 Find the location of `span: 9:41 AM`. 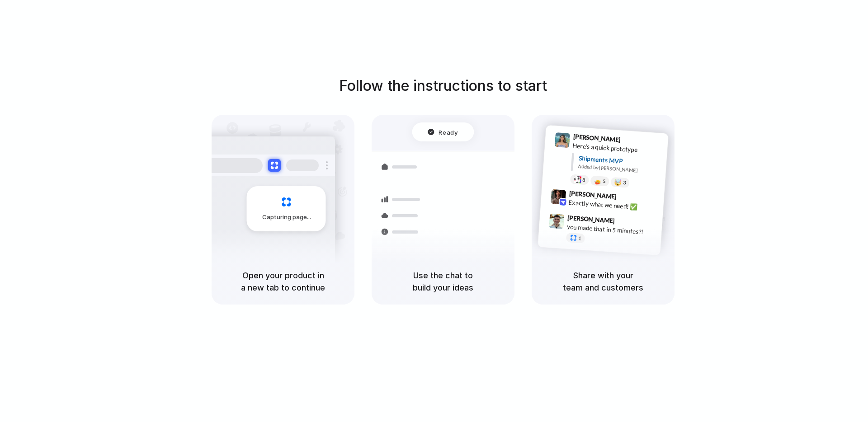

span: 9:41 AM is located at coordinates (633, 141).